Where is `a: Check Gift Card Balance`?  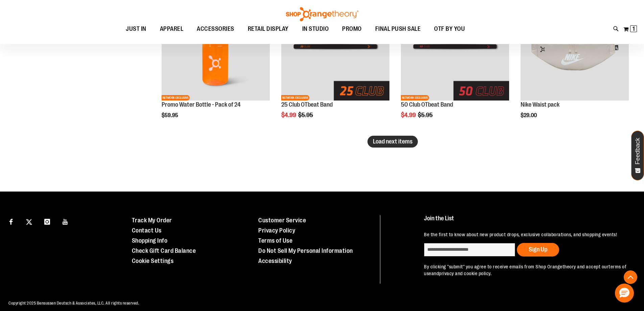 a: Check Gift Card Balance is located at coordinates (164, 251).